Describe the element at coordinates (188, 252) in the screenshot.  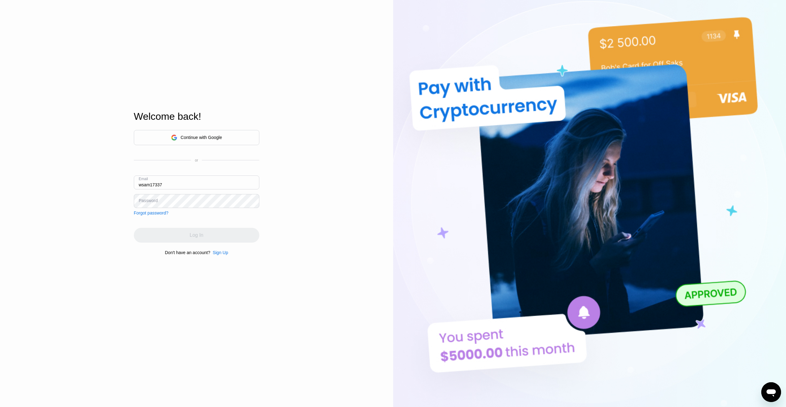
I see `div: Don't have an account?` at that location.